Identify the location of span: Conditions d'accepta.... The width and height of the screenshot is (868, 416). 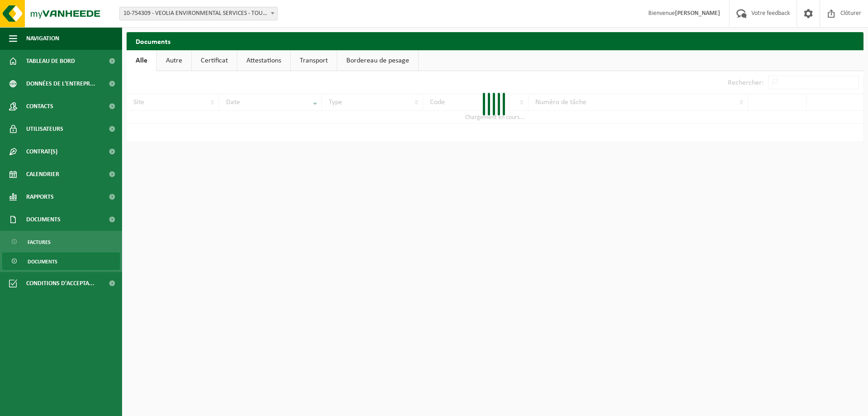
(60, 283).